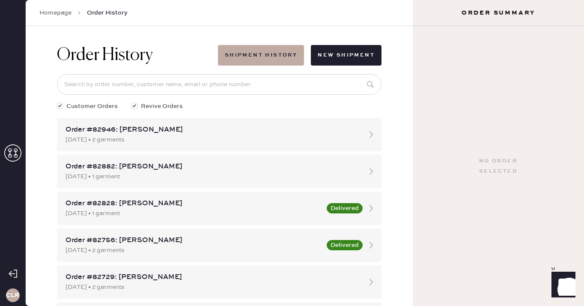  I want to click on h3: CLR, so click(12, 295).